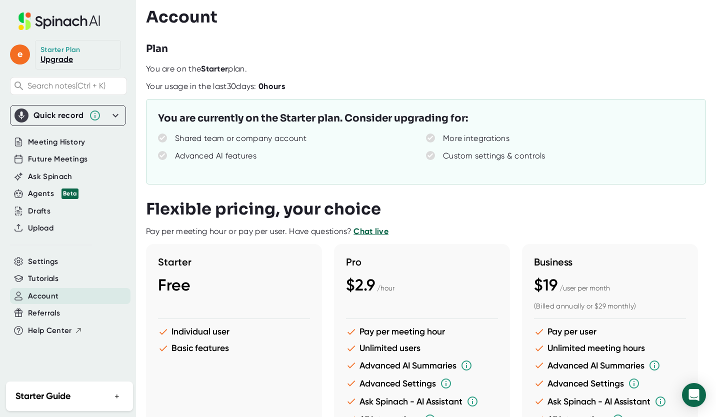 The width and height of the screenshot is (716, 417). I want to click on h3: Plan, so click(157, 49).